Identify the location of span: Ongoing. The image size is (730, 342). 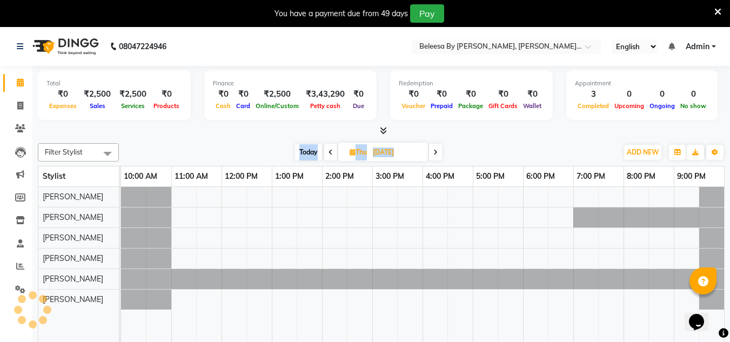
(662, 106).